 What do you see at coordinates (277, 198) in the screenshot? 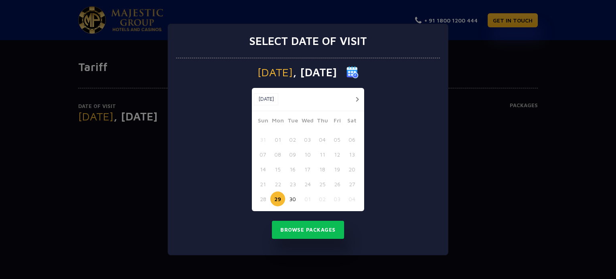
I see `button: 29` at bounding box center [277, 198].